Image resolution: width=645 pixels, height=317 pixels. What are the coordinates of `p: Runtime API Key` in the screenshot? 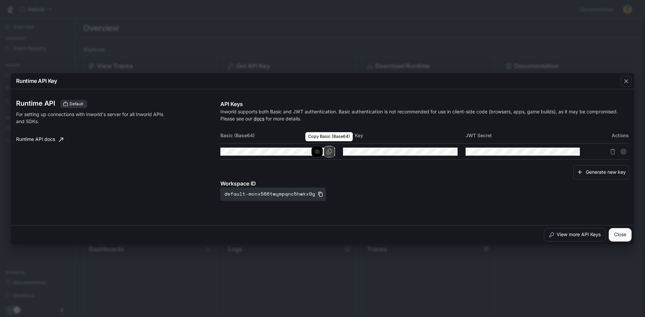 It's located at (37, 81).